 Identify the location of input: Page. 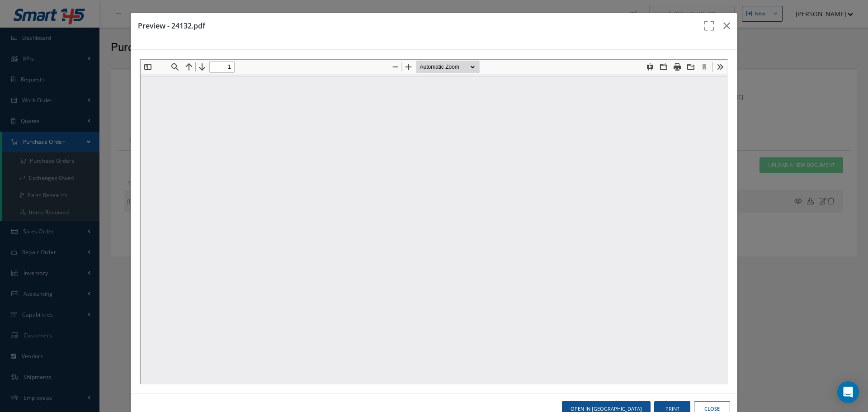
(82, 7).